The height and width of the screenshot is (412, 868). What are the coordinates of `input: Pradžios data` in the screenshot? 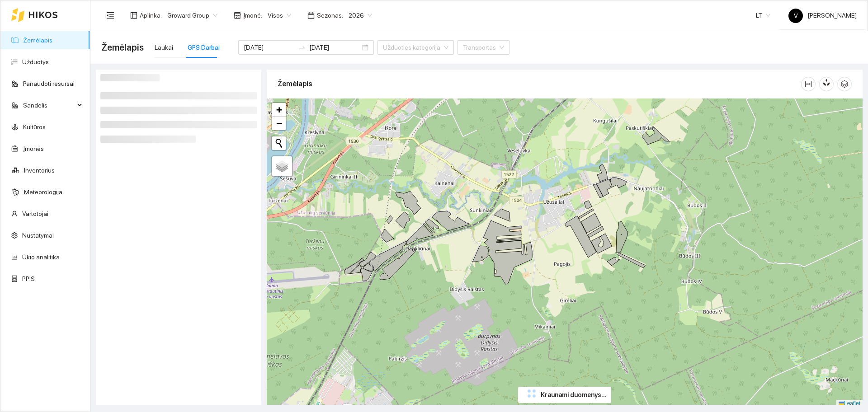 It's located at (269, 47).